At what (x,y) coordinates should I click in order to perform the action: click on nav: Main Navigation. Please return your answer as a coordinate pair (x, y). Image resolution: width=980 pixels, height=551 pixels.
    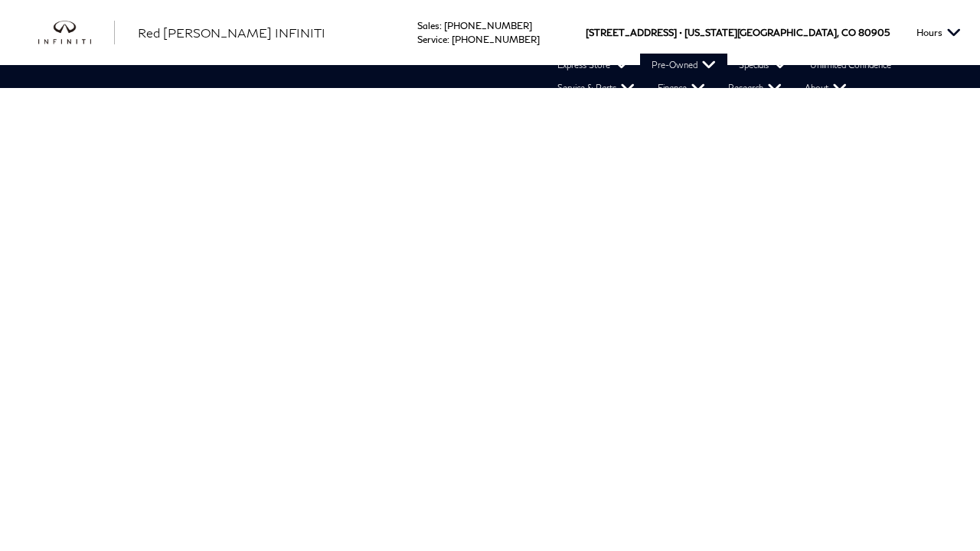
    Looking at the image, I should click on (497, 76).